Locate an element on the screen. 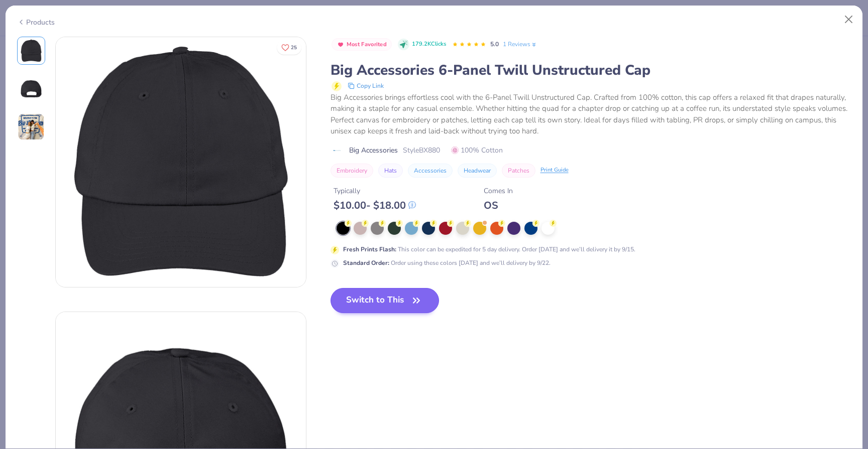 The width and height of the screenshot is (868, 449). a: 1 Reviews is located at coordinates (520, 45).